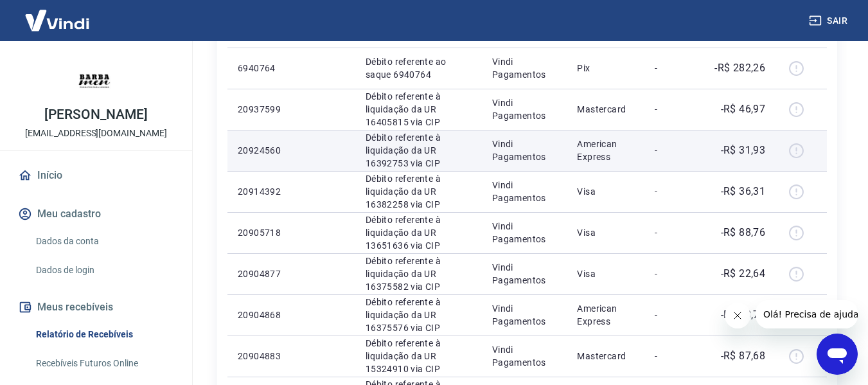 The width and height of the screenshot is (868, 385). What do you see at coordinates (744, 274) in the screenshot?
I see `p: -R$ 22,64` at bounding box center [744, 274].